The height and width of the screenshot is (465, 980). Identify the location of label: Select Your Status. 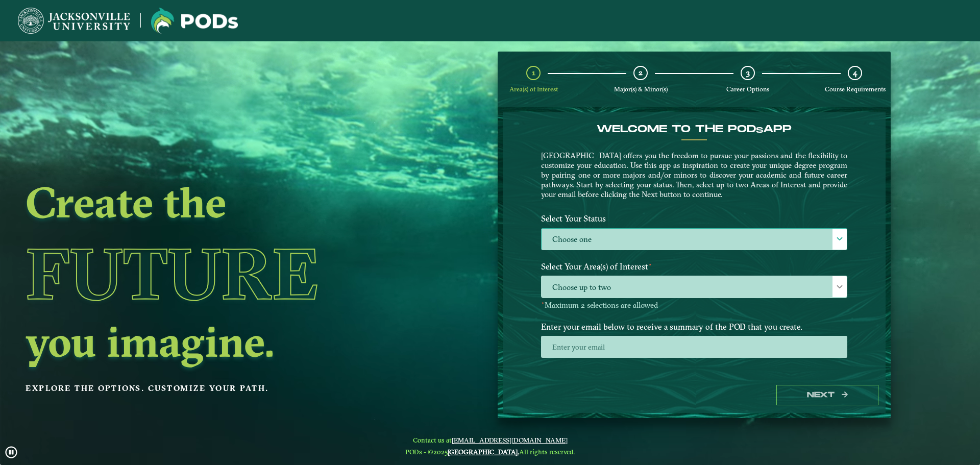
(695, 219).